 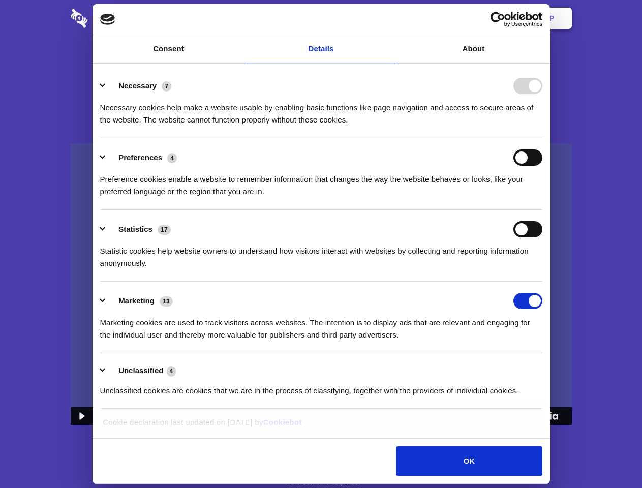 What do you see at coordinates (108, 19) in the screenshot?
I see `img: logo` at bounding box center [108, 19].